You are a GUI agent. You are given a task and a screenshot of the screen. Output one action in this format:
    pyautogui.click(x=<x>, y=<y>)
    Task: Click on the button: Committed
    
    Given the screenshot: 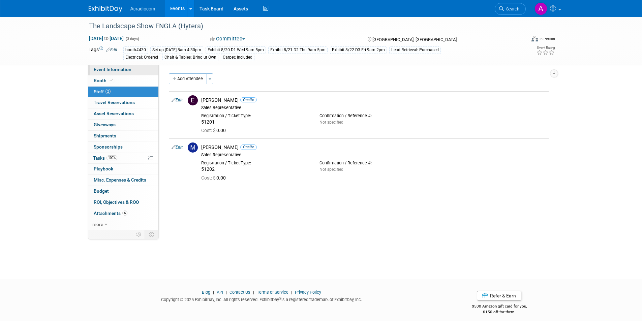 What is the action you would take?
    pyautogui.click(x=227, y=39)
    